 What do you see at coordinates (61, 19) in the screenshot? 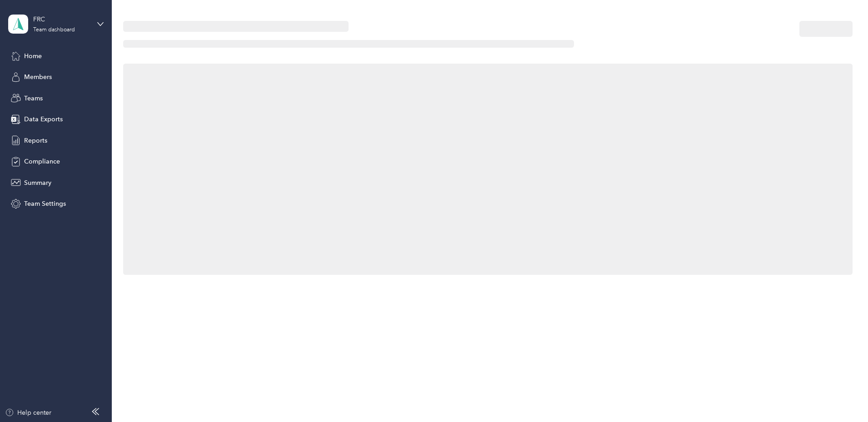
I see `div: FRC` at bounding box center [61, 19].